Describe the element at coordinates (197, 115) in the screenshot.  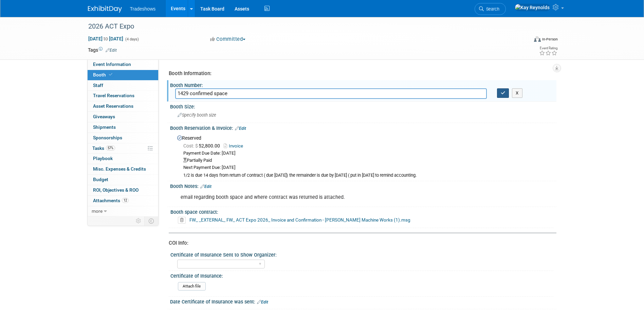
I see `span: Specify booth size` at that location.